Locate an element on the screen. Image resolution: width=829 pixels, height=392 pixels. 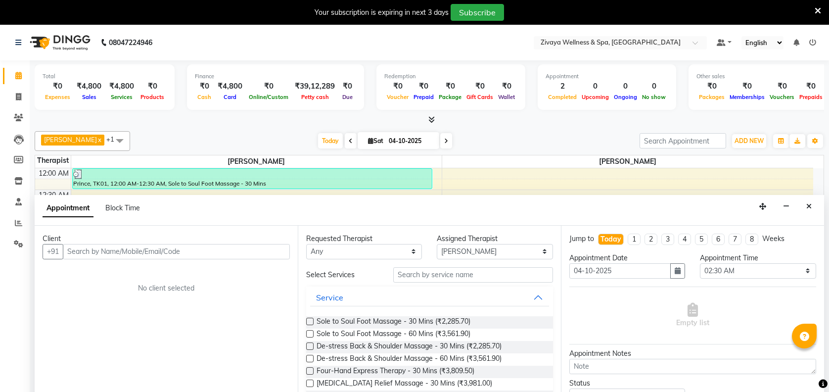
a: x is located at coordinates (99, 140).